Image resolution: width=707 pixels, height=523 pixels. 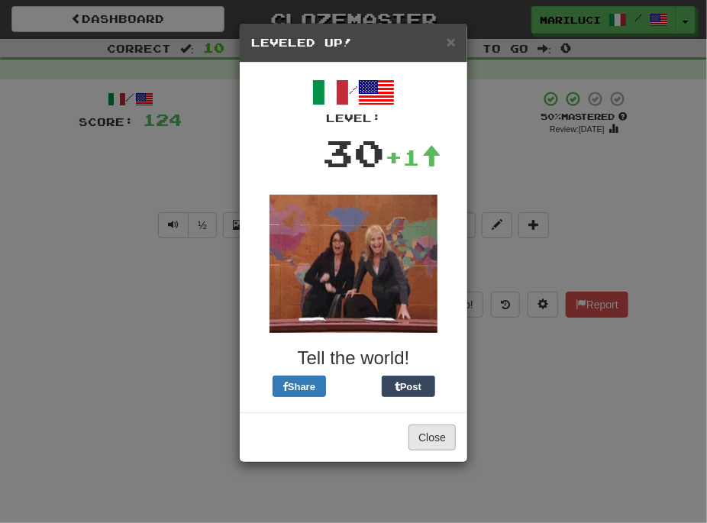 What do you see at coordinates (299, 386) in the screenshot?
I see `button: Share` at bounding box center [299, 386].